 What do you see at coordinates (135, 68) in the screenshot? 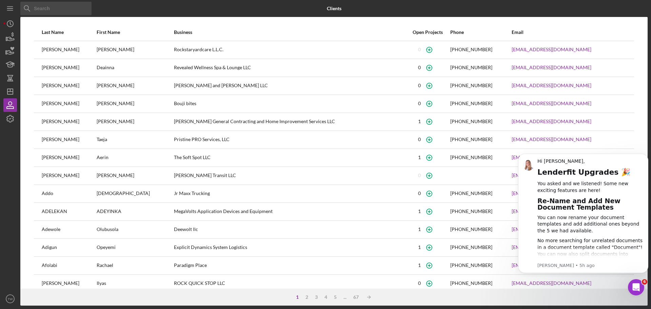
I see `div: Deainna` at bounding box center [135, 68].